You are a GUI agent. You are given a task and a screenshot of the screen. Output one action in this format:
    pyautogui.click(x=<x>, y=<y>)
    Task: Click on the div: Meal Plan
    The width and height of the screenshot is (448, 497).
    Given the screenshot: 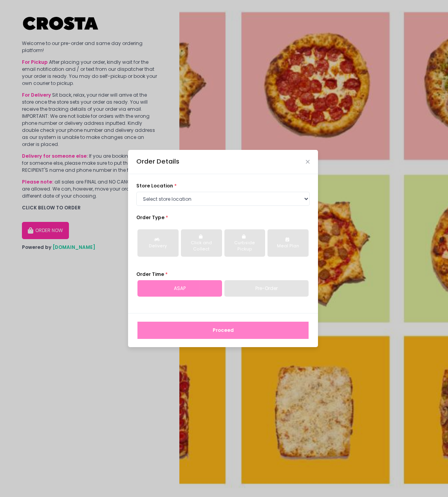 What is the action you would take?
    pyautogui.click(x=288, y=246)
    